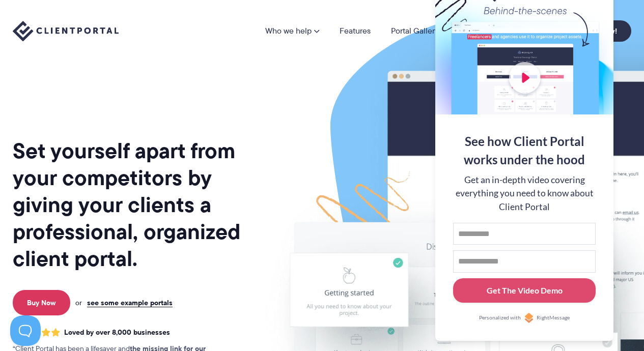 The image size is (644, 351). Describe the element at coordinates (525, 290) in the screenshot. I see `button: Get The Video Demo` at that location.